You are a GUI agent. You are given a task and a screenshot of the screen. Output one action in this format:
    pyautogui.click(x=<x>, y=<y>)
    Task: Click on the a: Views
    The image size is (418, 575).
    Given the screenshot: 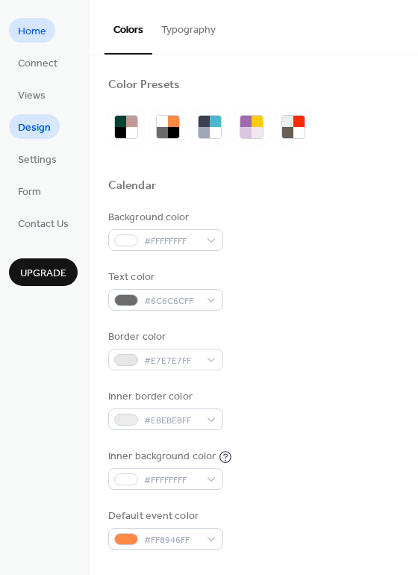 What is the action you would take?
    pyautogui.click(x=31, y=94)
    